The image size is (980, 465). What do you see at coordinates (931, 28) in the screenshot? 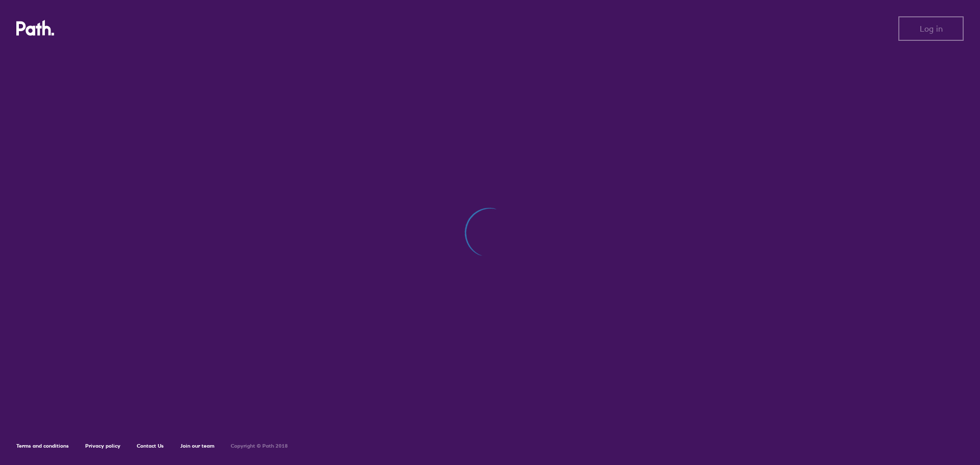
I see `span: Log in` at bounding box center [931, 28].